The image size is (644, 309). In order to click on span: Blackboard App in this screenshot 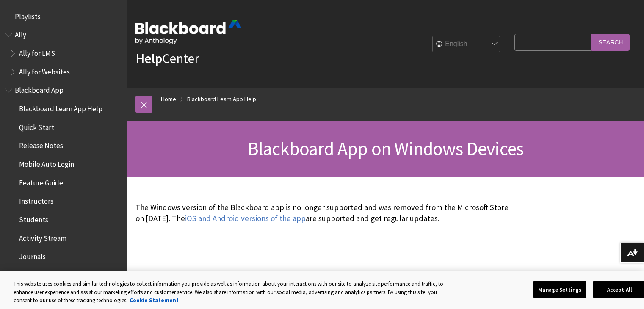, I will do `click(39, 89)`.